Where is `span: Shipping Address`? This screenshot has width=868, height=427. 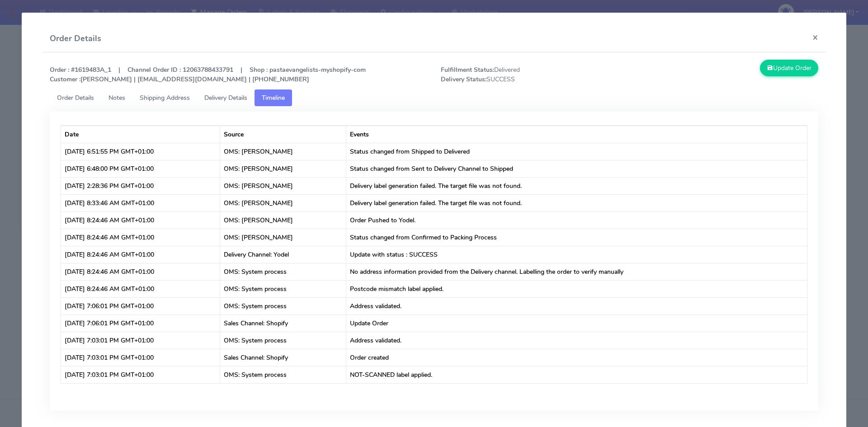
span: Shipping Address is located at coordinates (164, 98).